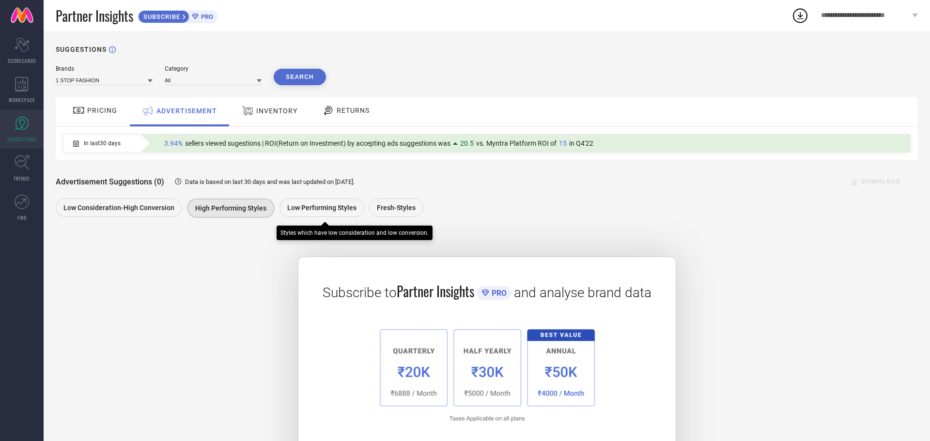 This screenshot has height=441, width=930. Describe the element at coordinates (102, 143) in the screenshot. I see `span: In last 30 days` at that location.